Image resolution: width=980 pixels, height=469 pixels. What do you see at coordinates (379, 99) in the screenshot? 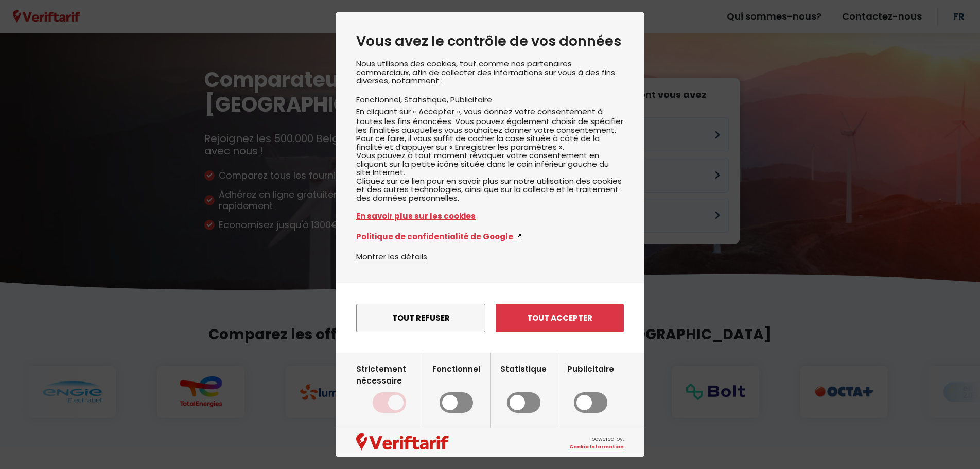
I see `li: Fonctionnel` at bounding box center [379, 99].